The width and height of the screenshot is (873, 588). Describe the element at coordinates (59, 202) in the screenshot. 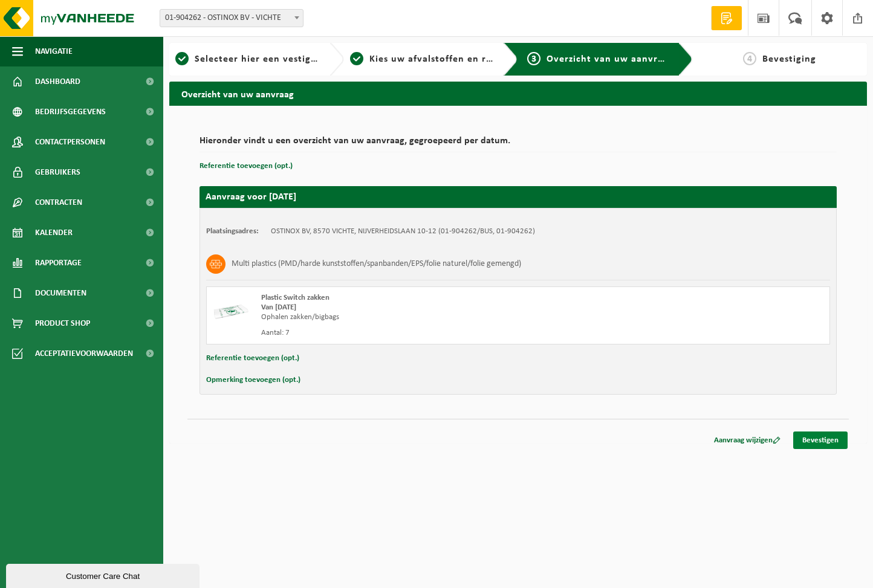

I see `span: Contracten` at that location.